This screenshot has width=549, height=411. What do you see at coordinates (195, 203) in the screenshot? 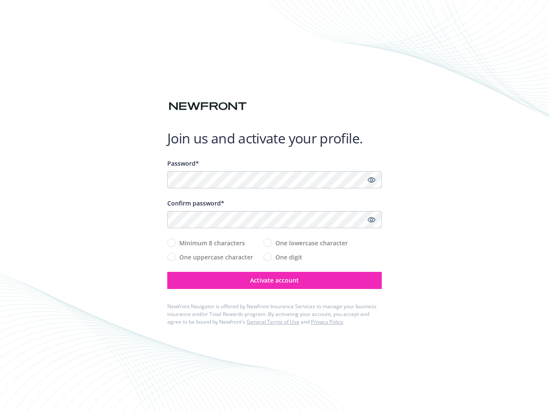
I see `span: Confirm password*` at bounding box center [195, 203].